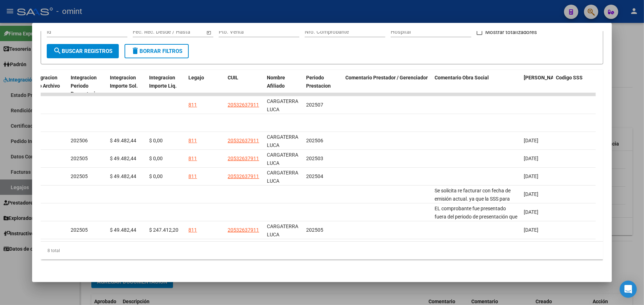 Image resolution: width=644 pixels, height=305 pixels. What do you see at coordinates (276, 81) in the screenshot?
I see `span: Nombre Afiliado` at bounding box center [276, 81].